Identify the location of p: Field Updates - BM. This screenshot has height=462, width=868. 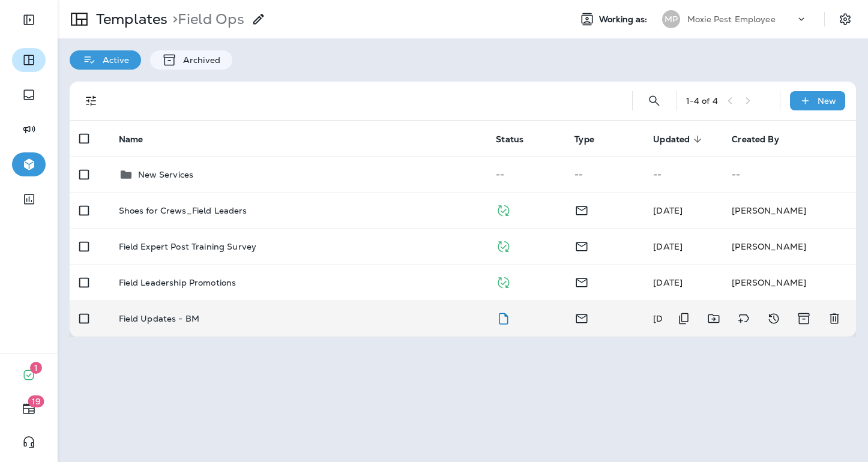
(159, 319).